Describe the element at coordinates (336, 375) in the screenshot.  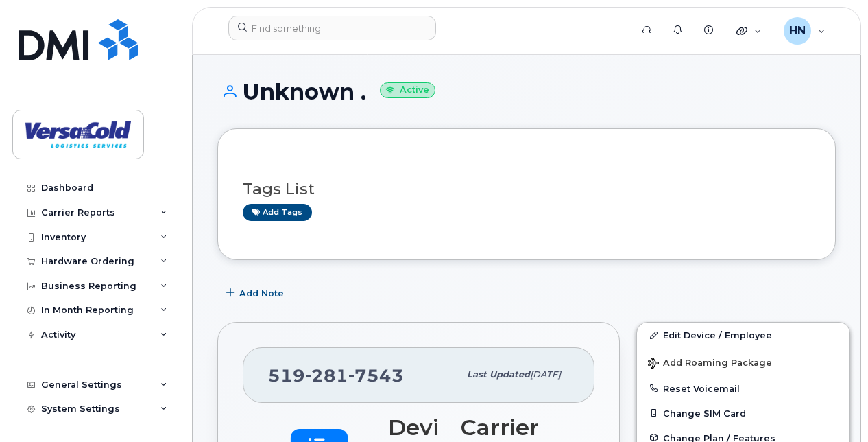
I see `span: 519` at that location.